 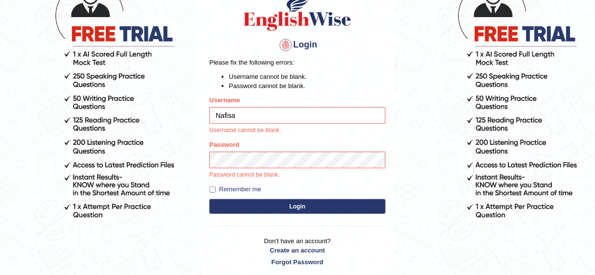 What do you see at coordinates (307, 86) in the screenshot?
I see `li: Password cannot be blank.` at bounding box center [307, 86].